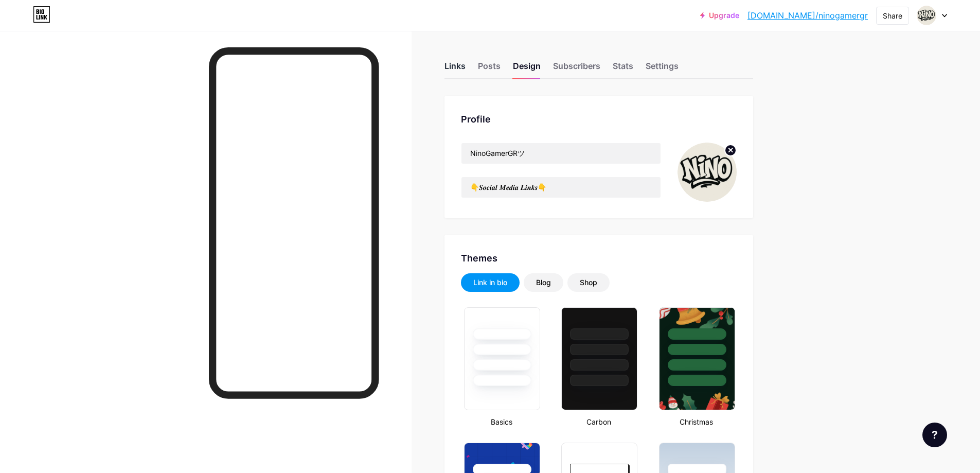 The image size is (980, 473). I want to click on div: Carbon, so click(598, 421).